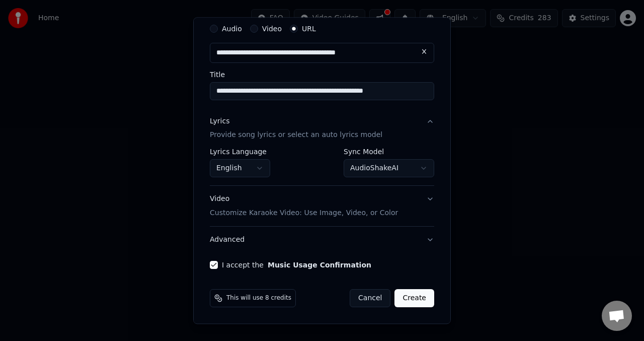  Describe the element at coordinates (304, 207) in the screenshot. I see `div: Video` at that location.